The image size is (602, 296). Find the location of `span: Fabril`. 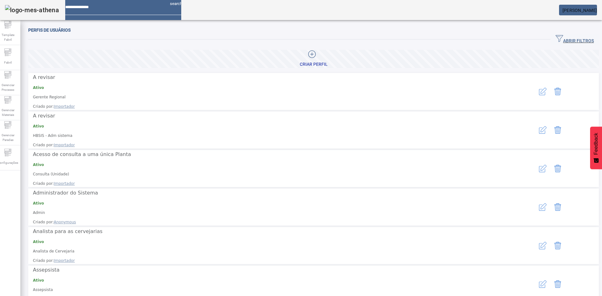

span: Fabril is located at coordinates (8, 62).